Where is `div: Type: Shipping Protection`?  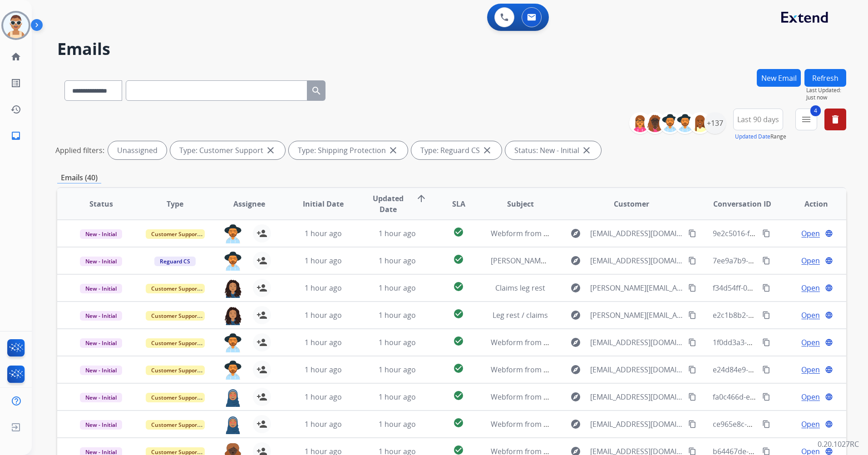 div: Type: Shipping Protection is located at coordinates (348, 150).